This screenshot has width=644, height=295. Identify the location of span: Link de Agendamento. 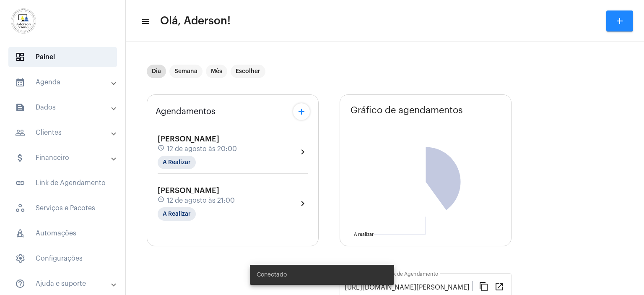
(62, 183).